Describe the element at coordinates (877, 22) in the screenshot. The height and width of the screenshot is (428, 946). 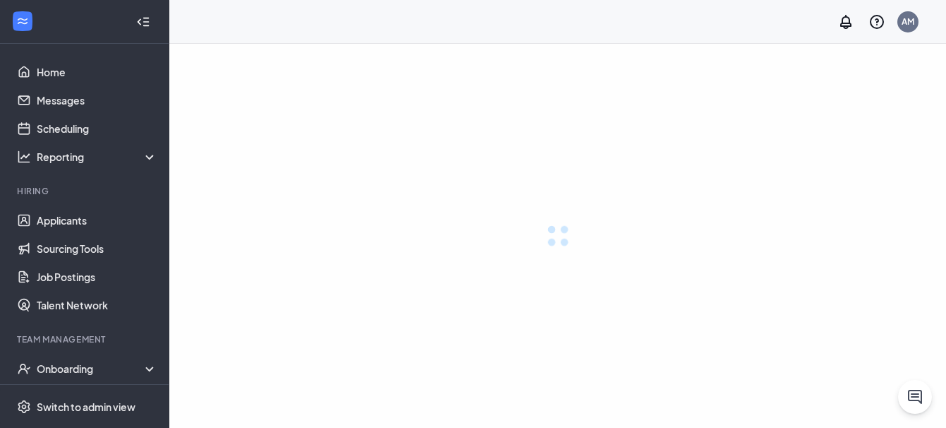
I see `svg: QuestionInfo` at that location.